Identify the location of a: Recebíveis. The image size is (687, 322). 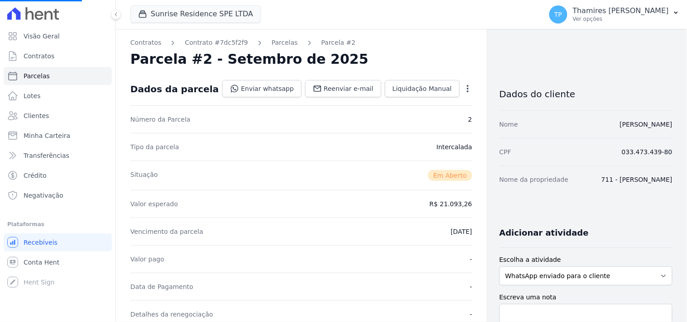
(57, 243).